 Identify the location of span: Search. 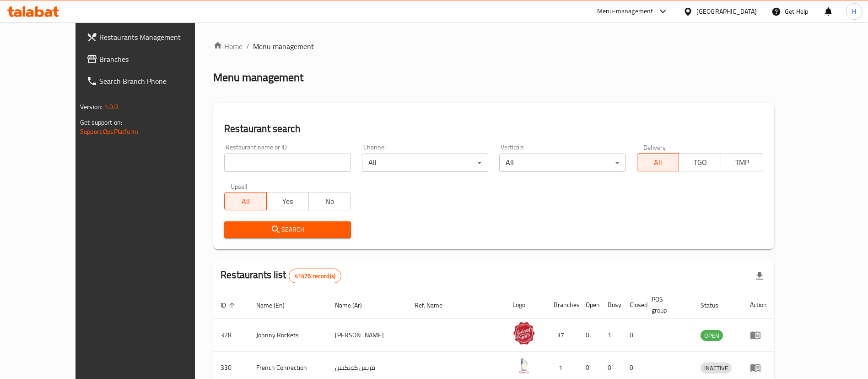
(287, 229).